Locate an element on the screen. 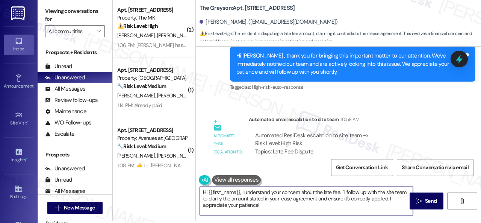 The height and width of the screenshot is (223, 481). span: Share Conversation via email is located at coordinates (435, 167).